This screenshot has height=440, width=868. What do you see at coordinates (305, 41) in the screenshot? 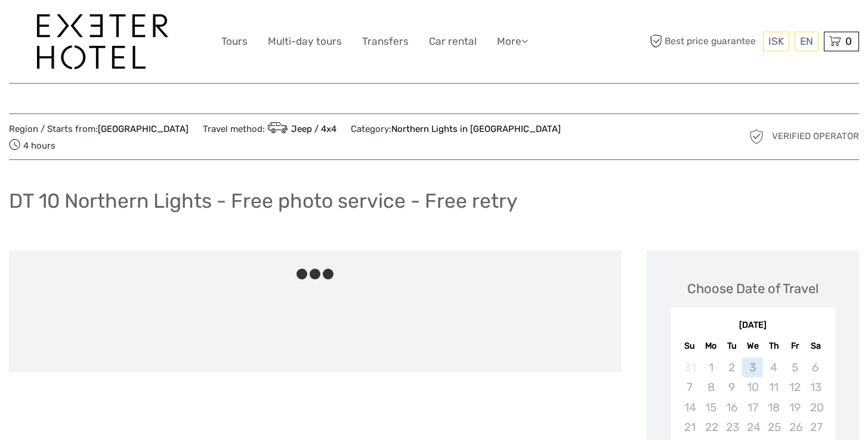
I see `a: Multi-day tours` at bounding box center [305, 41].